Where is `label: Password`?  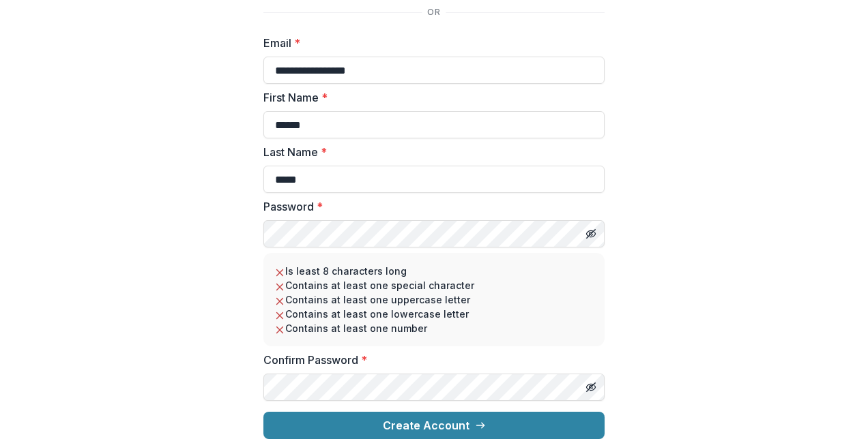
label: Password is located at coordinates (430, 207).